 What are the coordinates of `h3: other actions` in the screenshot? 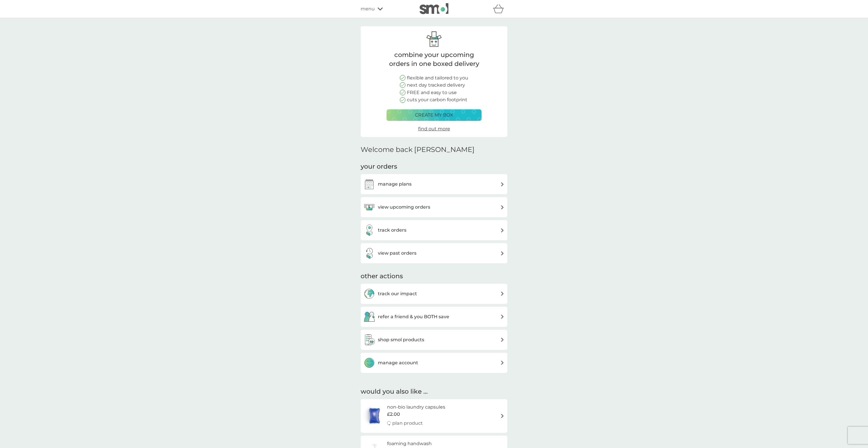 It's located at (382, 276).